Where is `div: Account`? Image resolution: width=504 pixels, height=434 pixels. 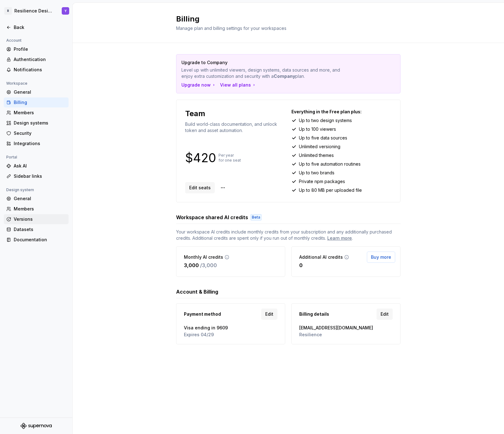 div: Account is located at coordinates (14, 41).